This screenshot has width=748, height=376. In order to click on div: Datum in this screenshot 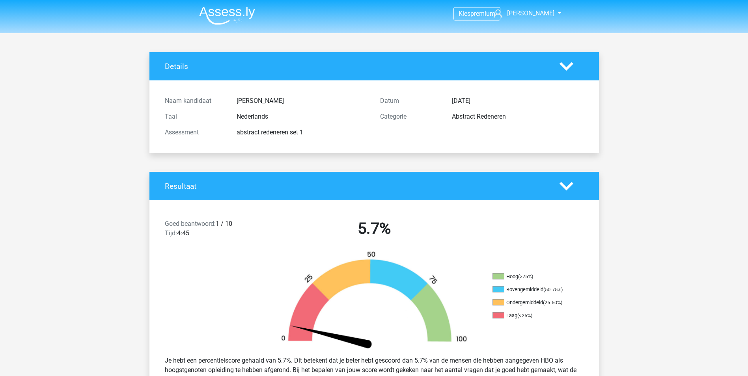, I will do `click(410, 101)`.